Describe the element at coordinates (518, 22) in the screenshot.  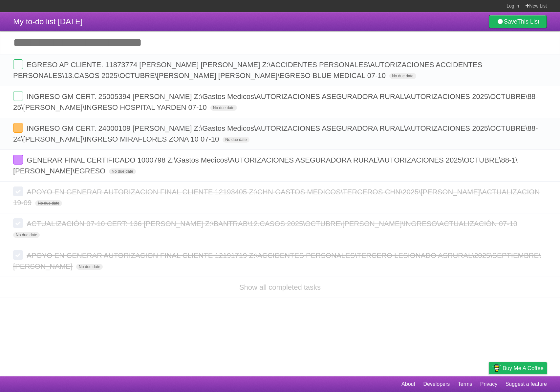
I see `a: SaveThis List` at that location.